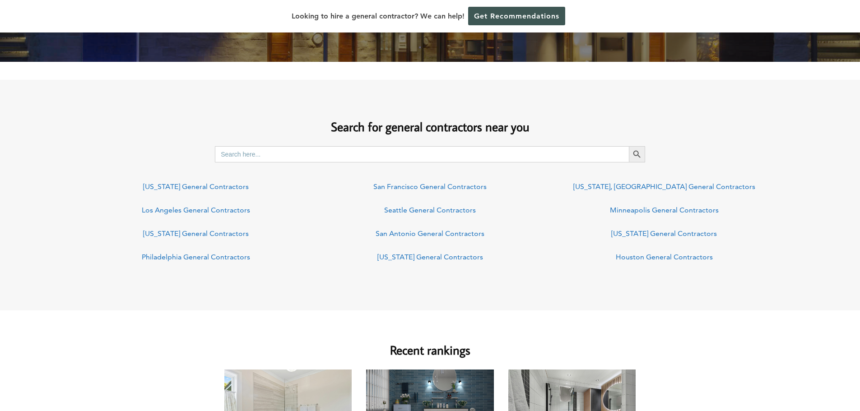 This screenshot has height=411, width=860. I want to click on a: Philadelphia General Contractors, so click(196, 257).